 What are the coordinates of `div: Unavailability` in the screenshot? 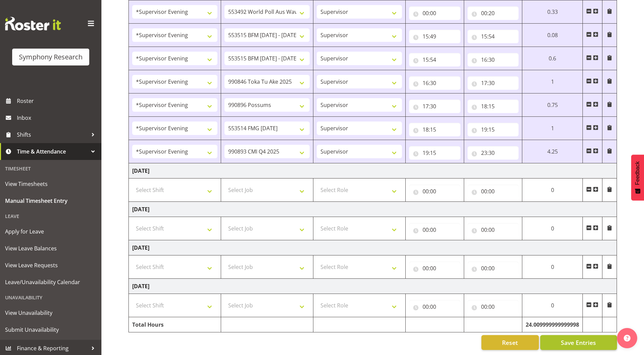 It's located at (51, 298).